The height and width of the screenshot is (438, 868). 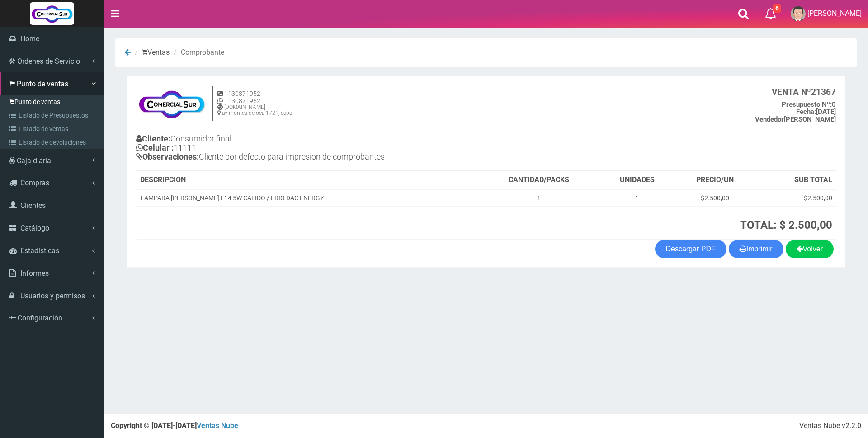 What do you see at coordinates (714, 180) in the screenshot?
I see `th: PRECIO/UN` at bounding box center [714, 180].